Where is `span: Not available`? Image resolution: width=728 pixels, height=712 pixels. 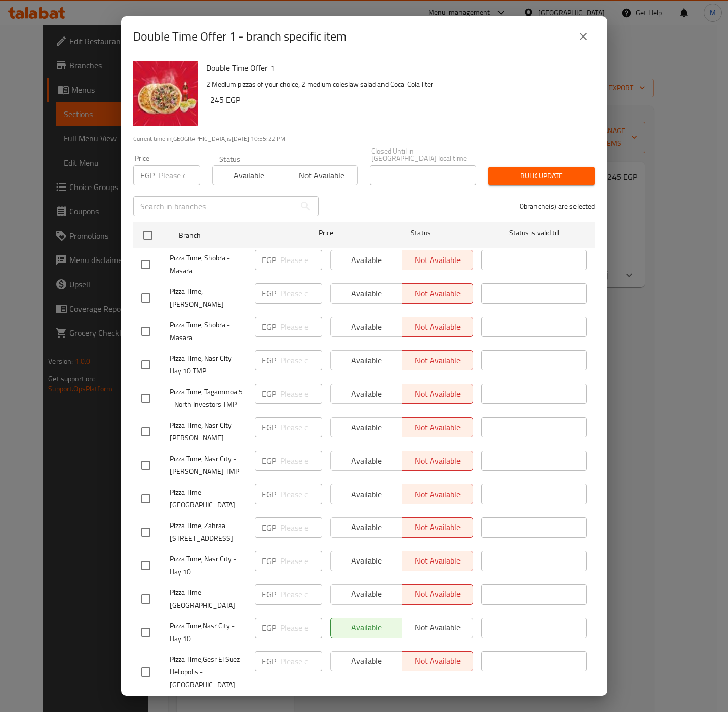 span: Not available is located at coordinates (321, 175).